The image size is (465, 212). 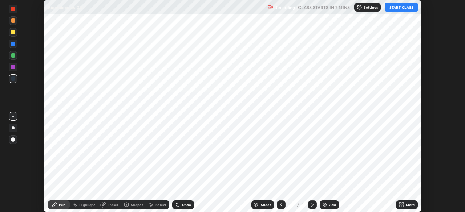 I want to click on div: Pen, so click(x=62, y=205).